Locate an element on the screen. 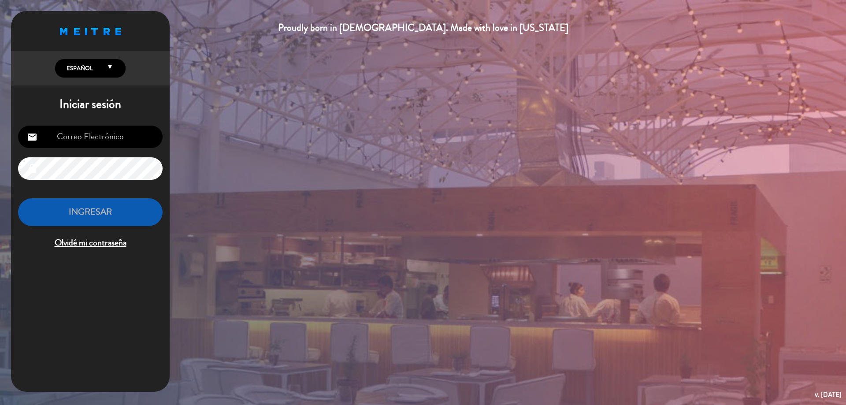 This screenshot has height=405, width=846. span: Español is located at coordinates (78, 68).